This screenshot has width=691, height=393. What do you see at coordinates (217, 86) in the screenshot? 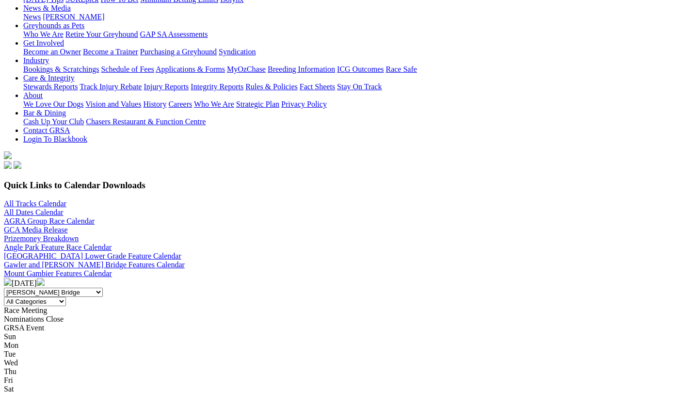
I see `a: Integrity Reports` at bounding box center [217, 86].